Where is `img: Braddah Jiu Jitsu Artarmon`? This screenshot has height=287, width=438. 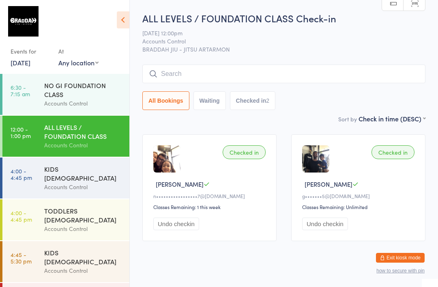
img: Braddah Jiu Jitsu Artarmon is located at coordinates (23, 21).